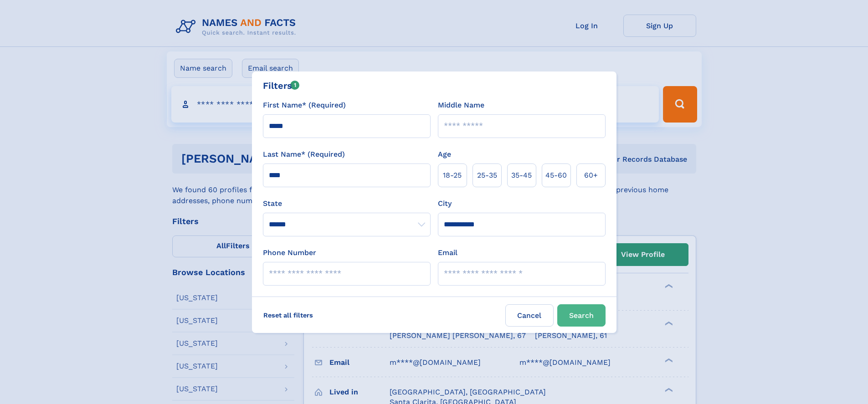 Image resolution: width=868 pixels, height=404 pixels. I want to click on label: State, so click(347, 203).